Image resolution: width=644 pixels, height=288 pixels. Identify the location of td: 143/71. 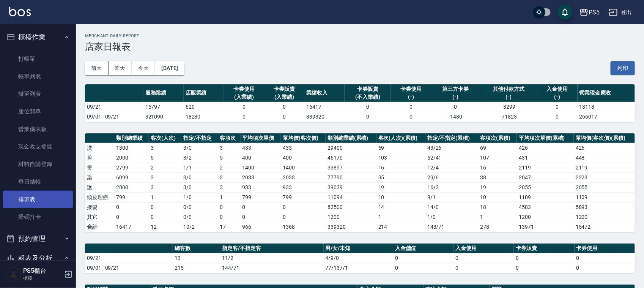
(452, 227).